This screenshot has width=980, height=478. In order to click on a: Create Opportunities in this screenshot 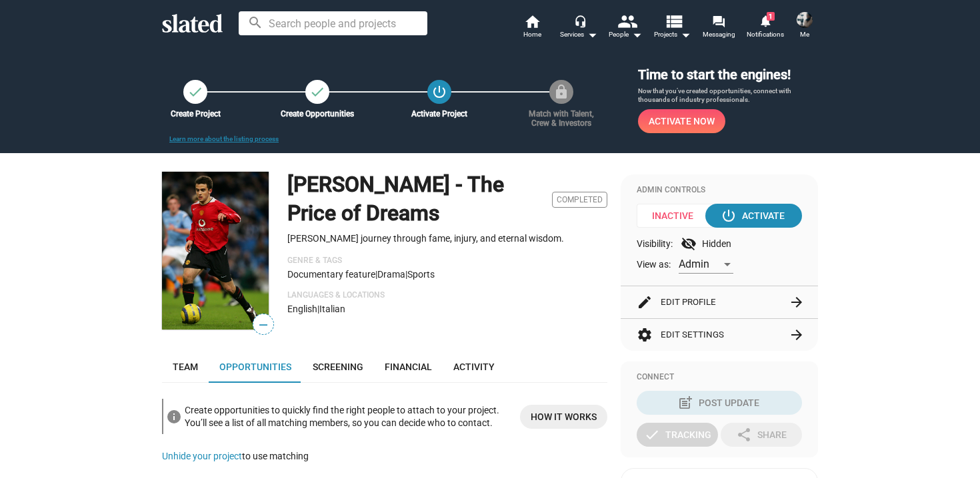, I will do `click(317, 92)`.